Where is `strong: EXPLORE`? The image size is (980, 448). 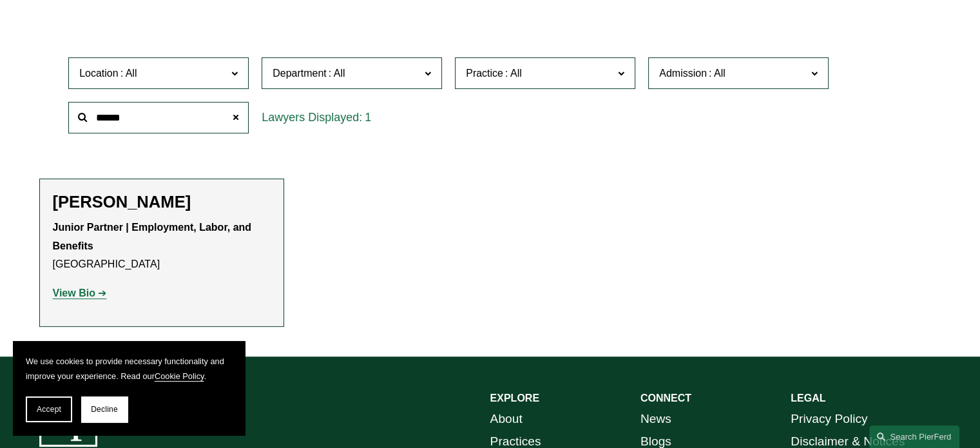
strong: EXPLORE is located at coordinates (515, 398).